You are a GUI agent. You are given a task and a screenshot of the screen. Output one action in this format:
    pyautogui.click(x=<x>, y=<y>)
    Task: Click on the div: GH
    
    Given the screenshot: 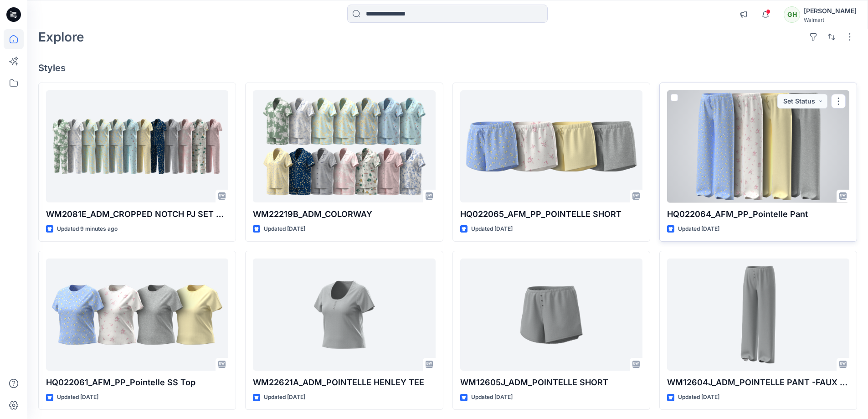 What is the action you would take?
    pyautogui.click(x=792, y=15)
    